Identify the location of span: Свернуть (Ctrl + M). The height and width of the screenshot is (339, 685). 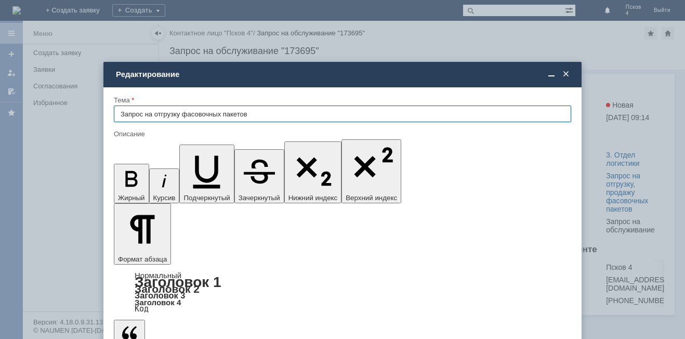
(551, 74).